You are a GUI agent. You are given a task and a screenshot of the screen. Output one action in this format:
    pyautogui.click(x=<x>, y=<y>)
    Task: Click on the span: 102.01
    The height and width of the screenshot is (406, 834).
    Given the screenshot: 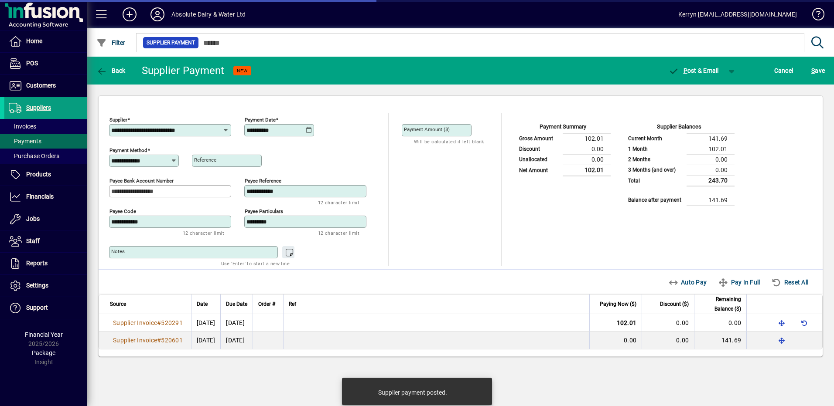 What is the action you would take?
    pyautogui.click(x=627, y=323)
    